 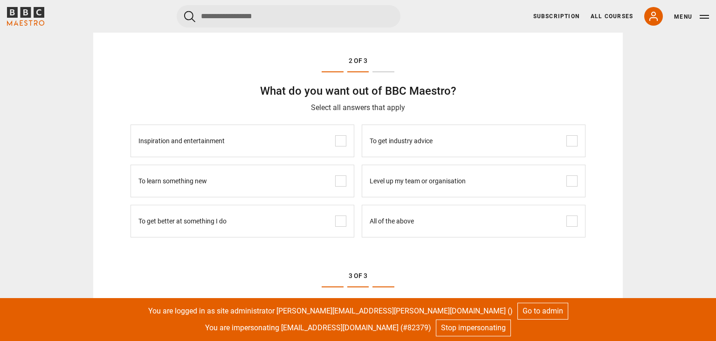 What do you see at coordinates (181, 141) in the screenshot?
I see `span: Inspiration and entertainment` at bounding box center [181, 141].